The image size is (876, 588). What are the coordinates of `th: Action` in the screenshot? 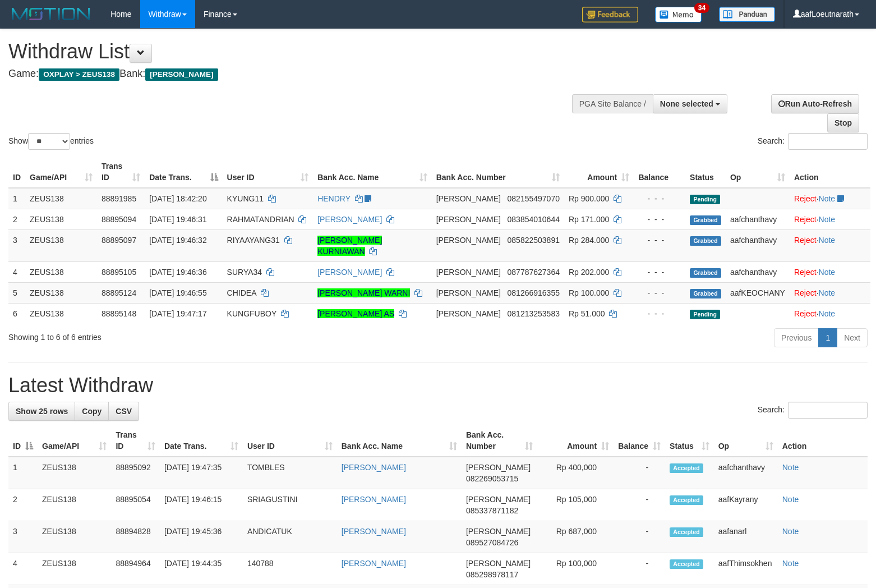 It's located at (830, 172).